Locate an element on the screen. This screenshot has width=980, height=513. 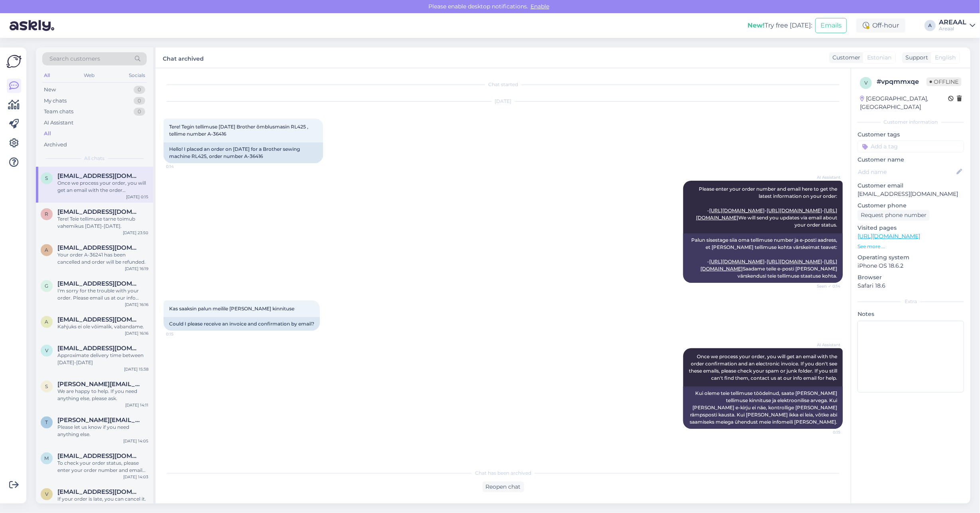
div: Extra is located at coordinates (910, 302).